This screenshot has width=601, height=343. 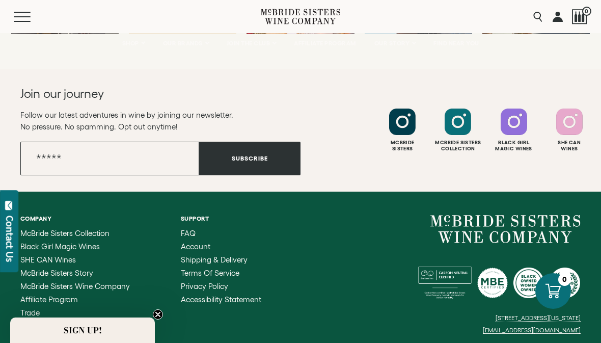 I want to click on span: Terms of Service, so click(x=210, y=273).